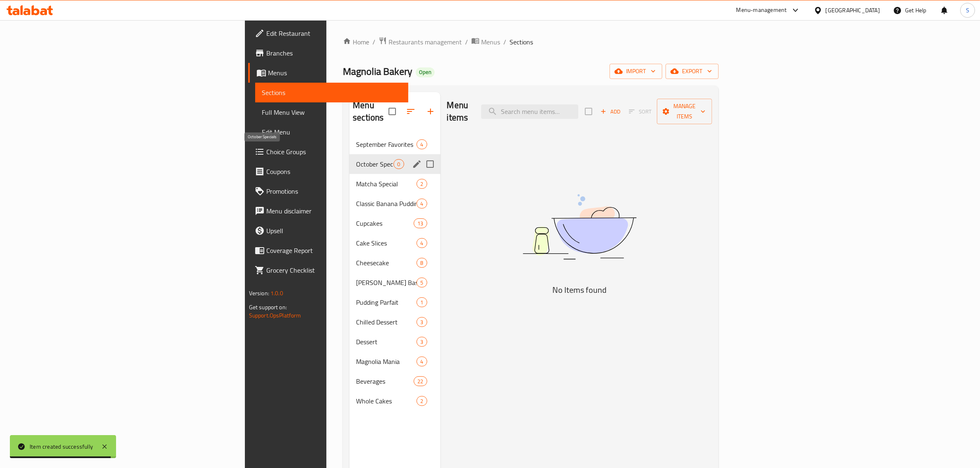  What do you see at coordinates (530, 42) in the screenshot?
I see `nav: breadcrumb` at bounding box center [530, 42].